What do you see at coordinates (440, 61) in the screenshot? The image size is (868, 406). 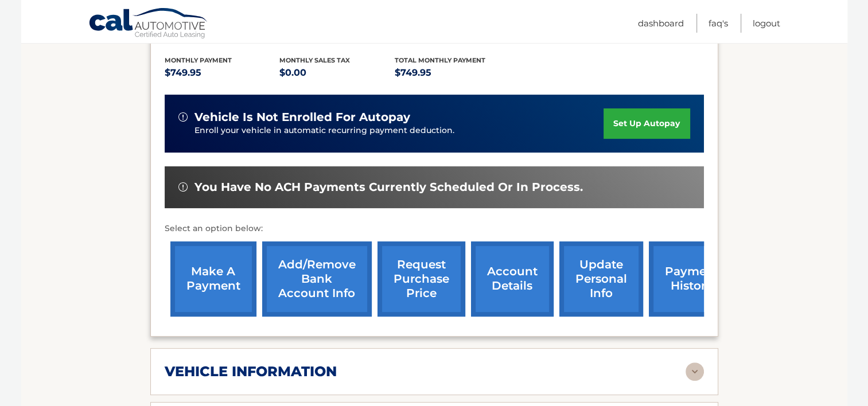 I see `span: Total Monthly Payment` at bounding box center [440, 61].